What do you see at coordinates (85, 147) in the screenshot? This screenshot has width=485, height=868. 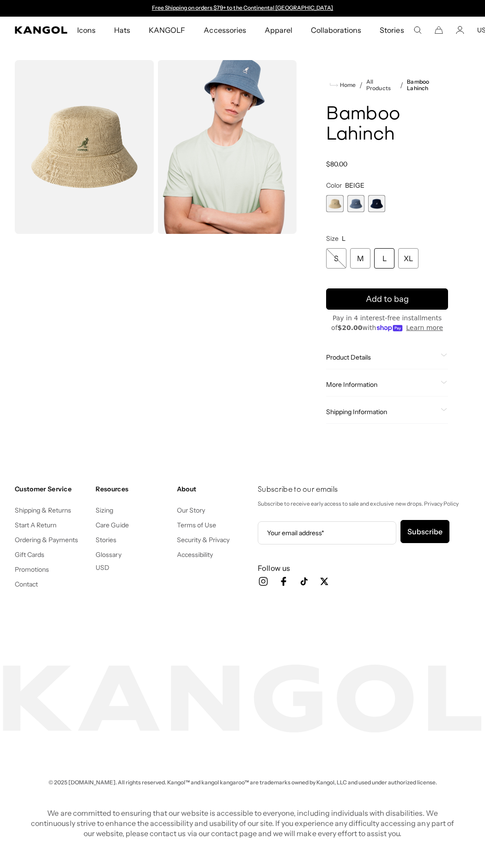 I see `img: color-beige` at bounding box center [85, 147].